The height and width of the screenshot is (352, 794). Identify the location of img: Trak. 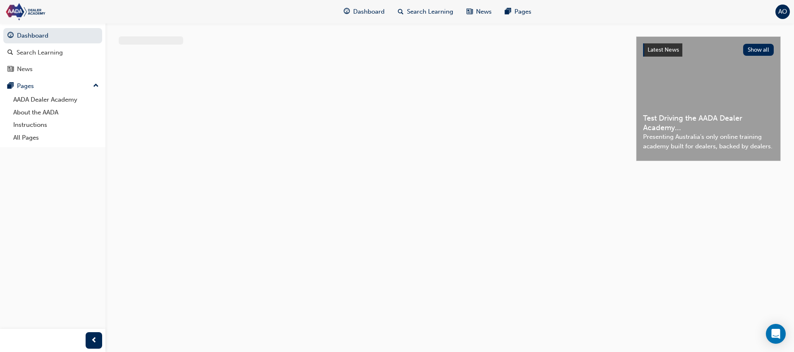
(52, 12).